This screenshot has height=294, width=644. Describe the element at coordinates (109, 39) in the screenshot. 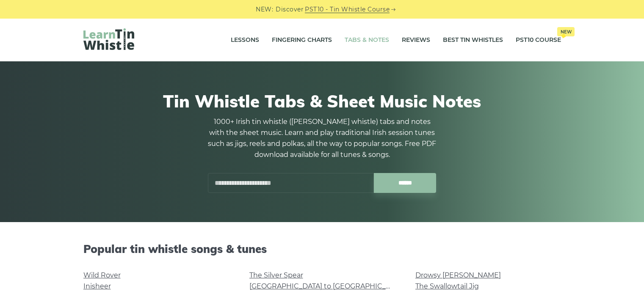

I see `img: LearnTinWhistle.com` at that location.